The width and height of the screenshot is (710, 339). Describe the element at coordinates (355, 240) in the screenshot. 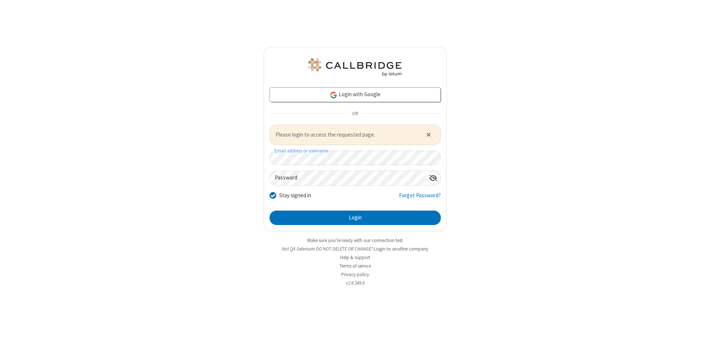

I see `a: Make sure you're ready with our connection test` at that location.